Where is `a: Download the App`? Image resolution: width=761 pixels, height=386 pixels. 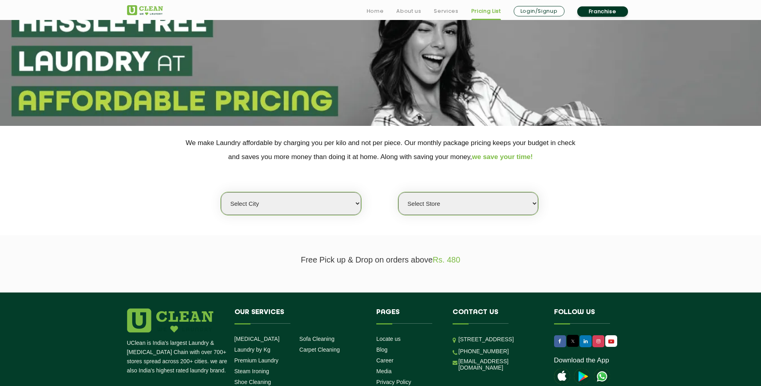 a: Download the App is located at coordinates (581, 360).